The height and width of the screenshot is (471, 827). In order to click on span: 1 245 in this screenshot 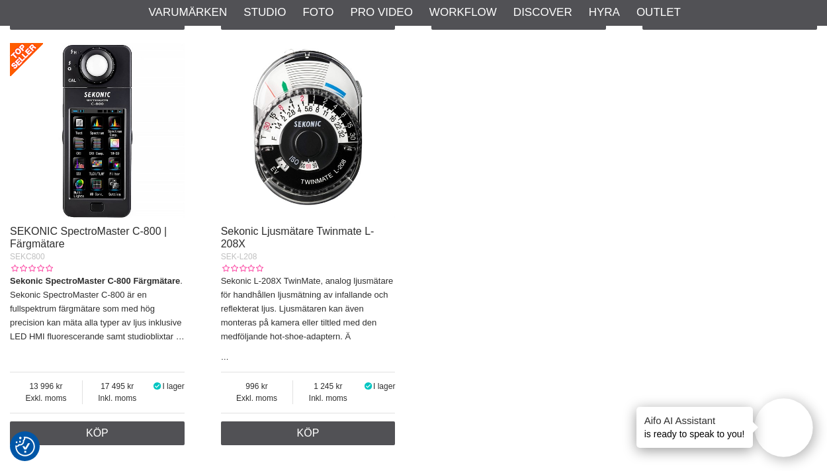, I will do `click(327, 386)`.